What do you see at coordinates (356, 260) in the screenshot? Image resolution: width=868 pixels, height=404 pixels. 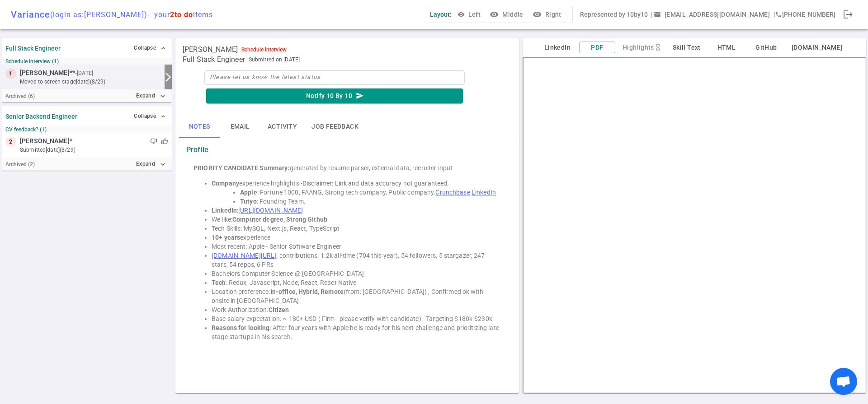 I see `li: : contributions: 1.2k all-time (704 this year), 54 followers, 5 stargazer, 247 stars, 54 repos, 6...` at bounding box center [356, 260].